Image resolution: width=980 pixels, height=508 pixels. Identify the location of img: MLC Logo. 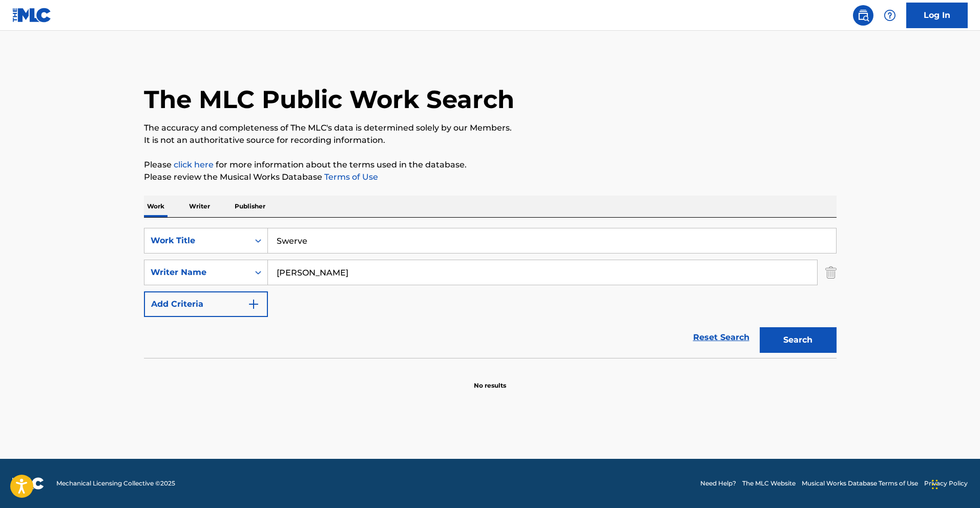
(32, 15).